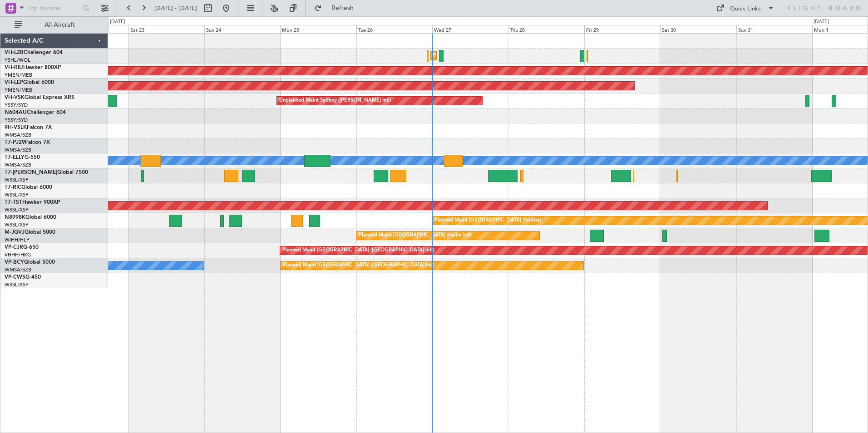  Describe the element at coordinates (773, 29) in the screenshot. I see `div: Sun 31` at that location.